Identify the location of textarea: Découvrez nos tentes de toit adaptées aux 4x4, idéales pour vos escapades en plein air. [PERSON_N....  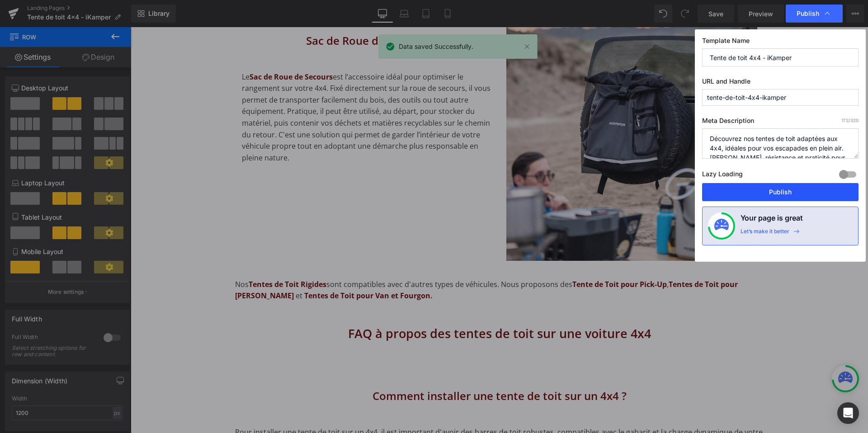
(780, 143).